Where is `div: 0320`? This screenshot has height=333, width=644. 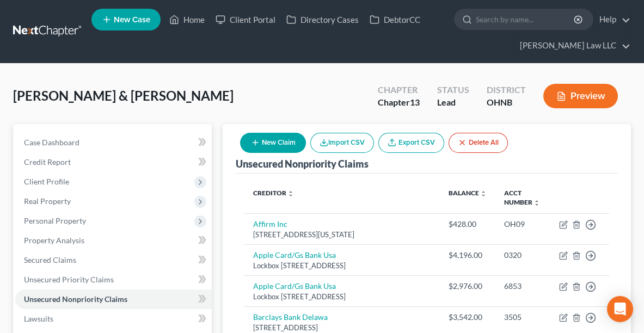 div: 0320 is located at coordinates (523, 256).